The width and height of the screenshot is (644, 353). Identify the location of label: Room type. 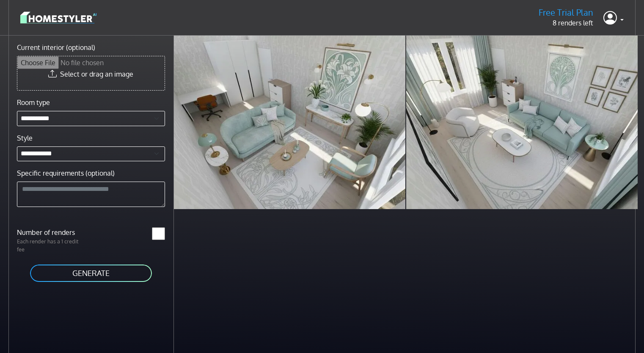
(34, 102).